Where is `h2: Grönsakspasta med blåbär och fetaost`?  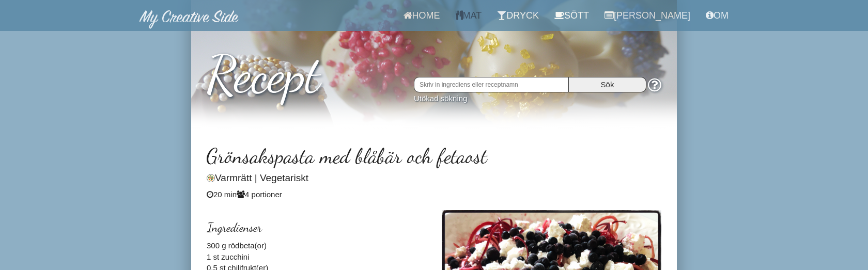
h2: Grönsakspasta med blåbär och fetaost is located at coordinates (434, 156).